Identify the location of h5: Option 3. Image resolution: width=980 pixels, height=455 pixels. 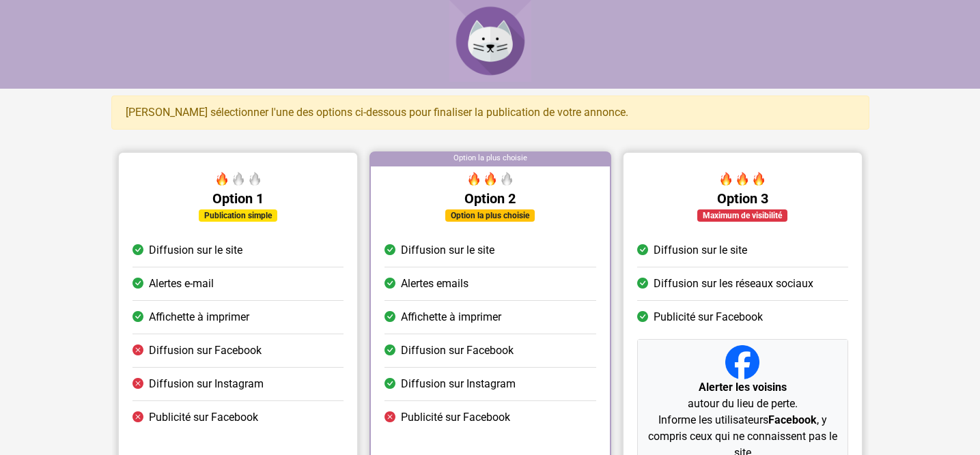
(742, 199).